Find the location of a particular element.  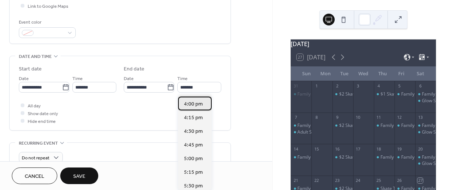

div: 1 is located at coordinates (317, 86).